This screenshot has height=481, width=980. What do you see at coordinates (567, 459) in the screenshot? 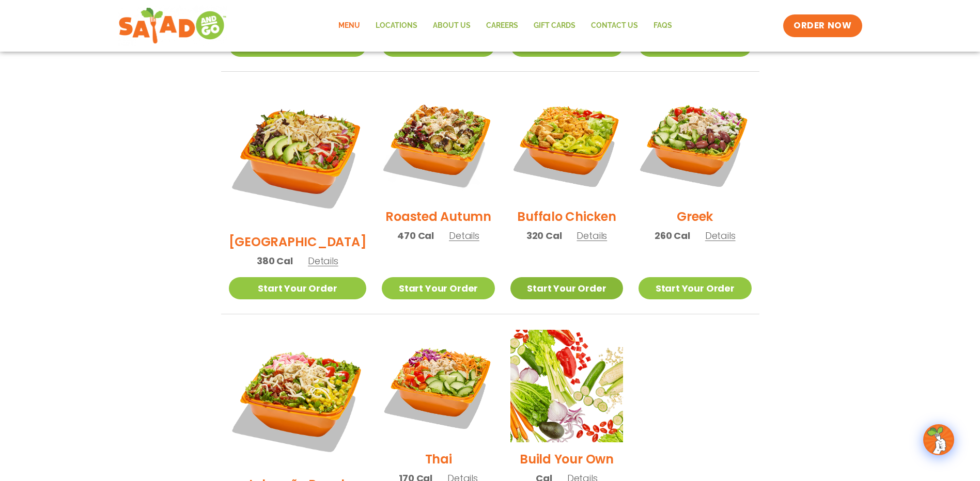
I see `h2: Build Your Own` at bounding box center [567, 459].